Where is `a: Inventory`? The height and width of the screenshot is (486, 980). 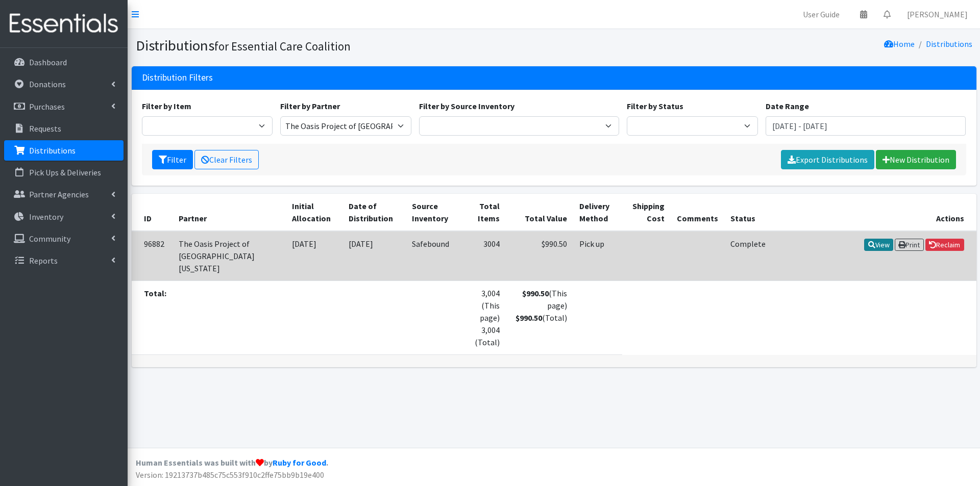
a: Inventory is located at coordinates (64, 217).